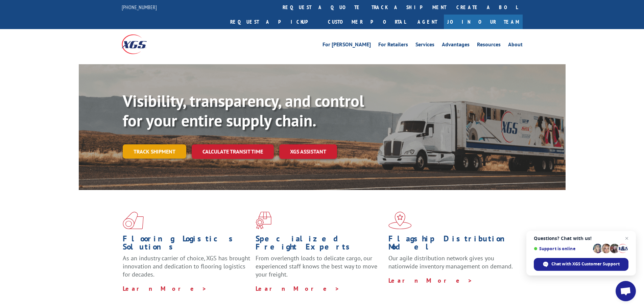 The height and width of the screenshot is (308, 644). What do you see at coordinates (483, 22) in the screenshot?
I see `a: Join Our Team` at bounding box center [483, 22].